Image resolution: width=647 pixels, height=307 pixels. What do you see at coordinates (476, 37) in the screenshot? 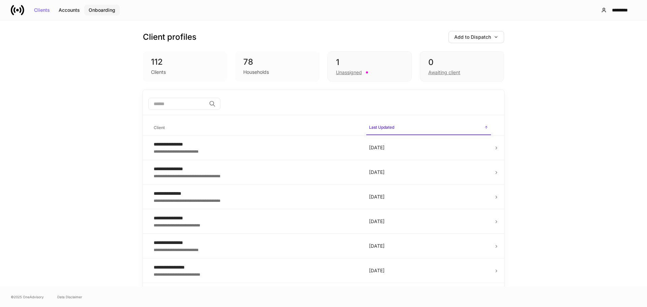
I see `div: Add to Dispatch` at bounding box center [476, 37].